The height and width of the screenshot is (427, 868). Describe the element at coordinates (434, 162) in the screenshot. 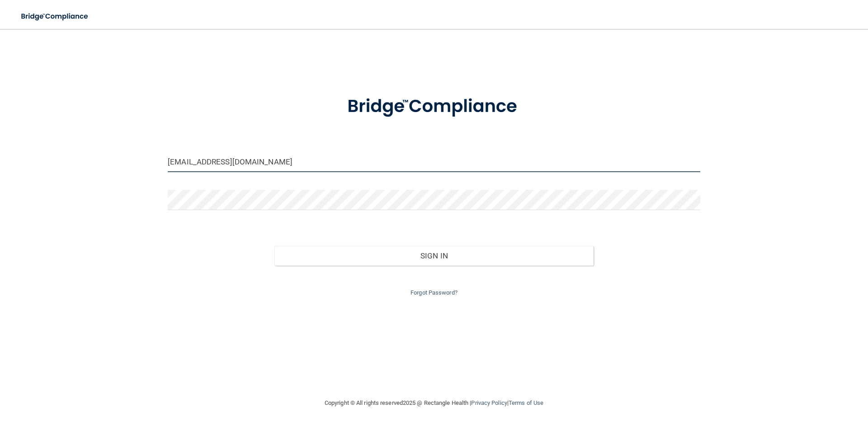

I see `input: Email` at that location.